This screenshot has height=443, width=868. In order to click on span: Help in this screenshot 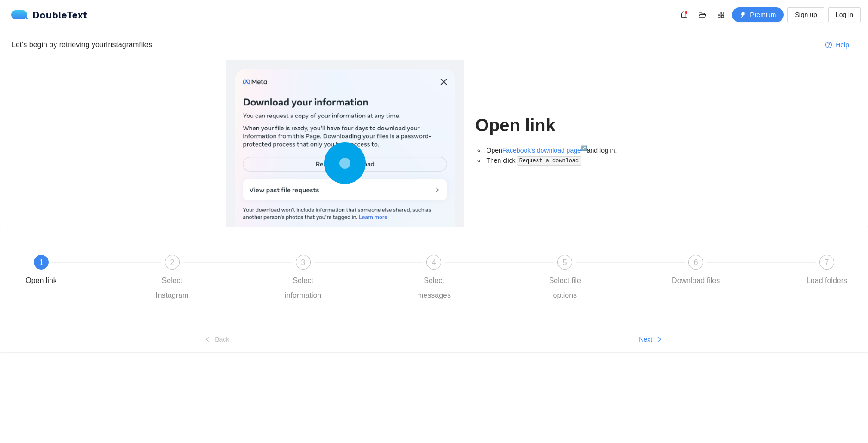, I will do `click(842, 45)`.